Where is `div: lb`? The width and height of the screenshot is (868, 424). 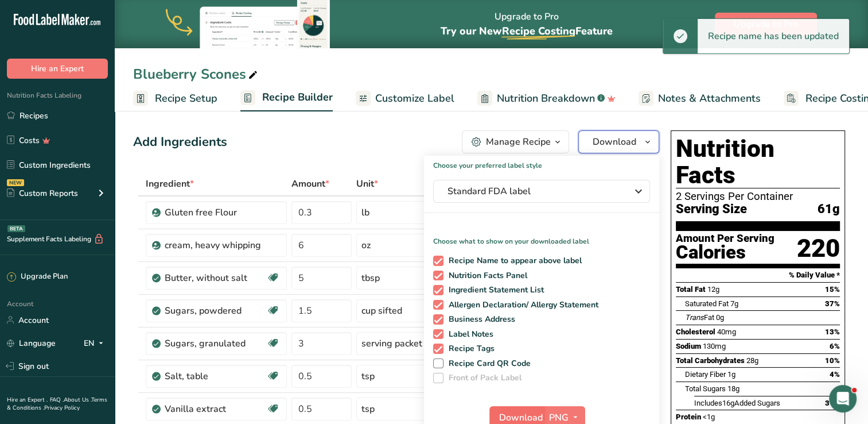 div: lb is located at coordinates (366, 213).